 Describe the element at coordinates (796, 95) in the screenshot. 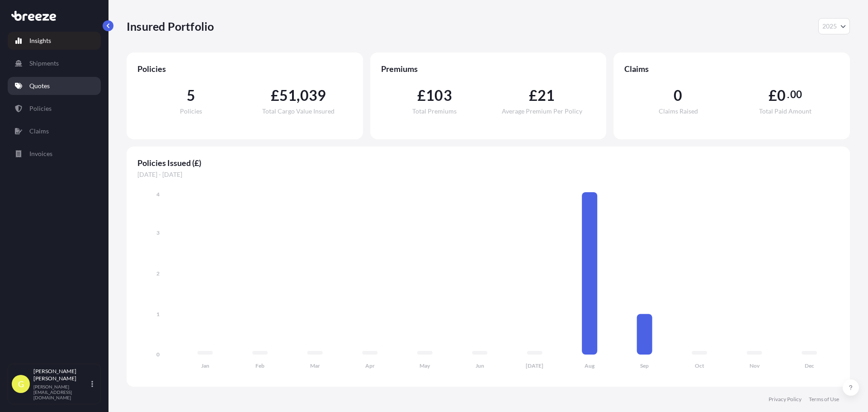

I see `span: 00` at that location.